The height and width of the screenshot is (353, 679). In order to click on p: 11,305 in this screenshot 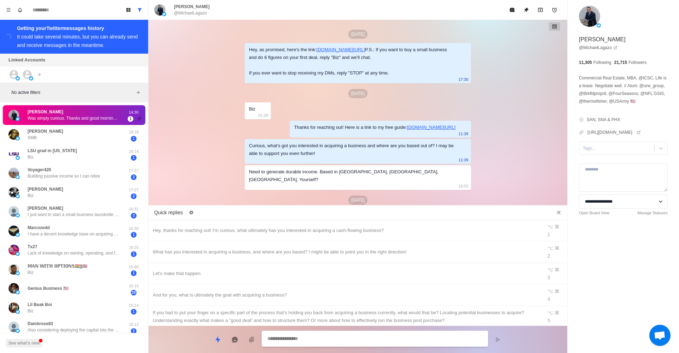, I will do `click(585, 63)`.